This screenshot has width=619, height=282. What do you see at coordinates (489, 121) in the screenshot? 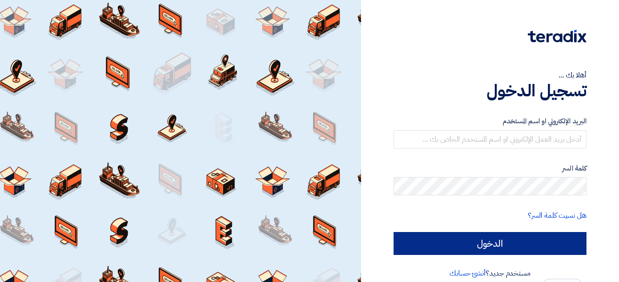
I see `label: البريد الإلكتروني او اسم المستخدم` at bounding box center [489, 121].